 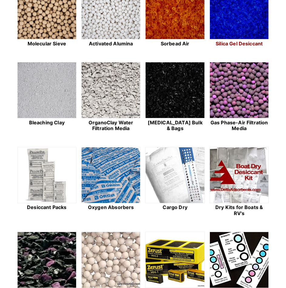 What do you see at coordinates (111, 126) in the screenshot?
I see `h2: OrganoClay Water Filtration Media` at bounding box center [111, 126].